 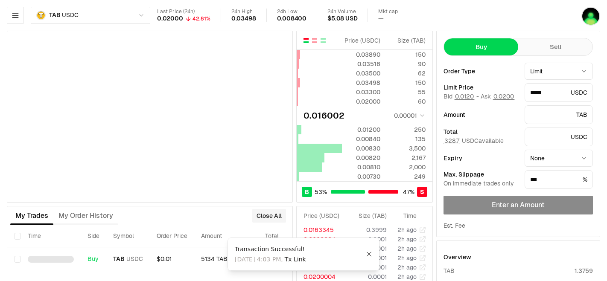 What do you see at coordinates (361, 55) in the screenshot?
I see `div: 0.03890` at bounding box center [361, 55].